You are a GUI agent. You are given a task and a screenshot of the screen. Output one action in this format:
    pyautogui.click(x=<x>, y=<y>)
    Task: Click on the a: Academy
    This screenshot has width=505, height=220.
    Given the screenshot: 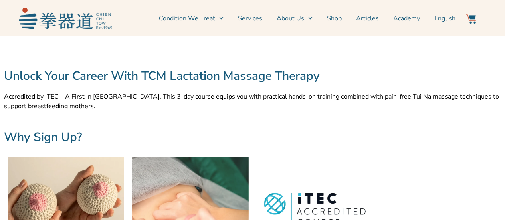 What is the action you would take?
    pyautogui.click(x=406, y=18)
    